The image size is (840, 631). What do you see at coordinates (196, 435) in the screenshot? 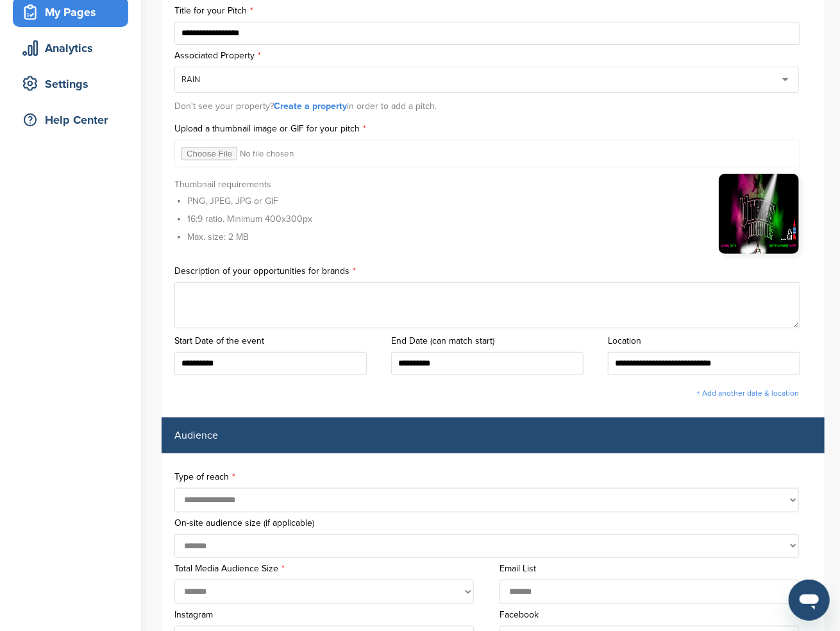
I see `label: Audience` at bounding box center [196, 435].